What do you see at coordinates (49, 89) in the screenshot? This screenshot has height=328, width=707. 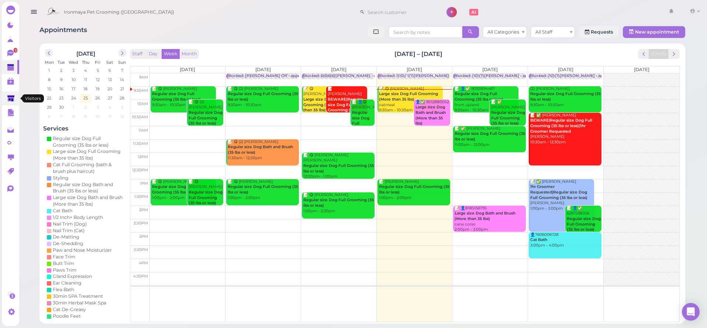 I see `span: 15` at bounding box center [49, 89].